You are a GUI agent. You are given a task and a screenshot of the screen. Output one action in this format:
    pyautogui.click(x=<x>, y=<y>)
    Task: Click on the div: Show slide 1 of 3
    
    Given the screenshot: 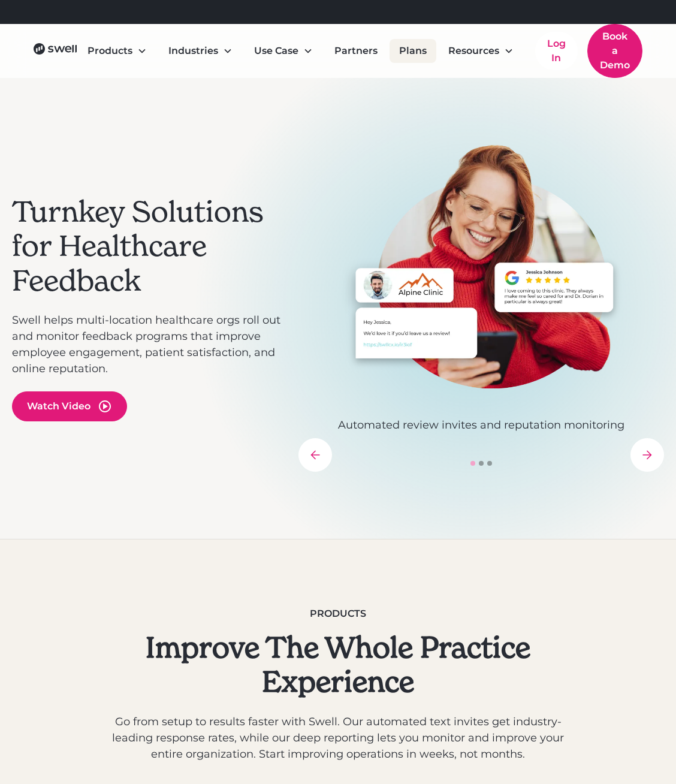 What is the action you would take?
    pyautogui.click(x=473, y=463)
    